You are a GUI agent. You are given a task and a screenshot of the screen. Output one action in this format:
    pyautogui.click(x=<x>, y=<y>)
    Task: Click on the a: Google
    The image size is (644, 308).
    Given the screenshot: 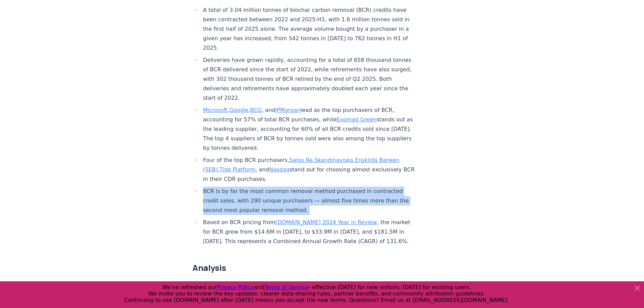 What is the action you would take?
    pyautogui.click(x=239, y=110)
    